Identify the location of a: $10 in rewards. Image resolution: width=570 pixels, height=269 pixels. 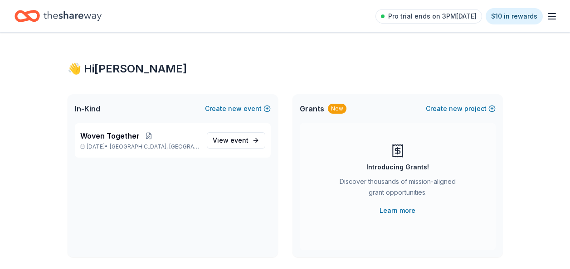
(514, 16).